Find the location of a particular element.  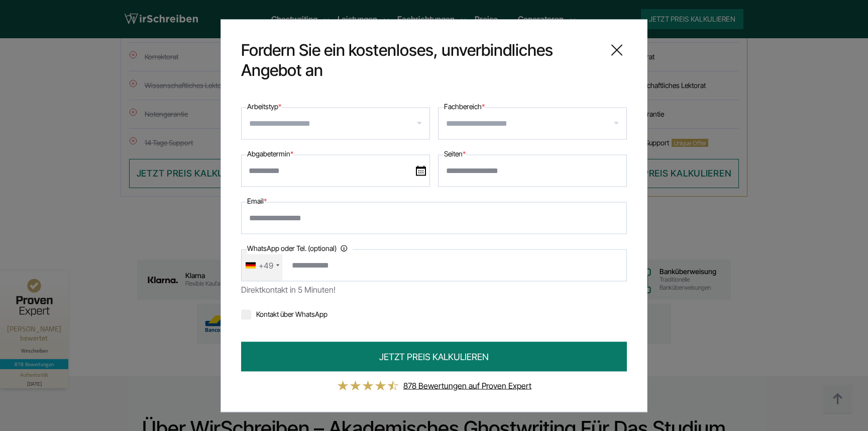

label: Kontakt über WhatsApp is located at coordinates (284, 313).